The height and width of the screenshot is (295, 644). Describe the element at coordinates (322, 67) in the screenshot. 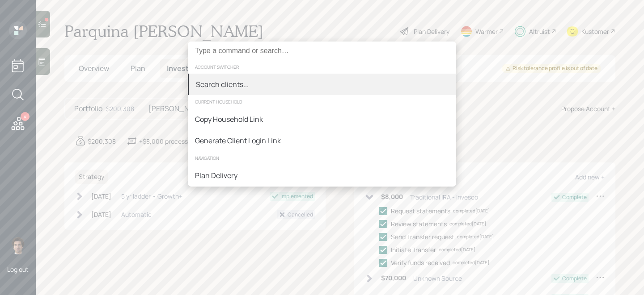

I see `div: account switcher` at that location.